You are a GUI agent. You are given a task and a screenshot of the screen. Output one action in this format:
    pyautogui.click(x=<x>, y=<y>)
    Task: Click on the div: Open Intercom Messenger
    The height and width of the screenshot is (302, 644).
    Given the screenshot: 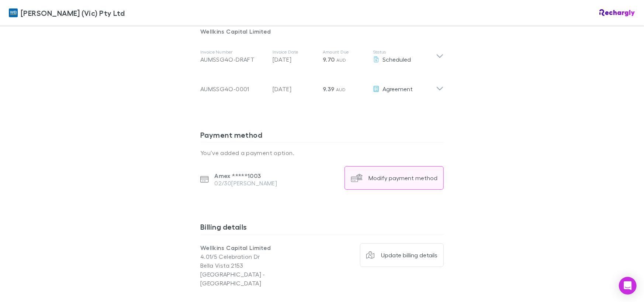 What is the action you would take?
    pyautogui.click(x=628, y=286)
    